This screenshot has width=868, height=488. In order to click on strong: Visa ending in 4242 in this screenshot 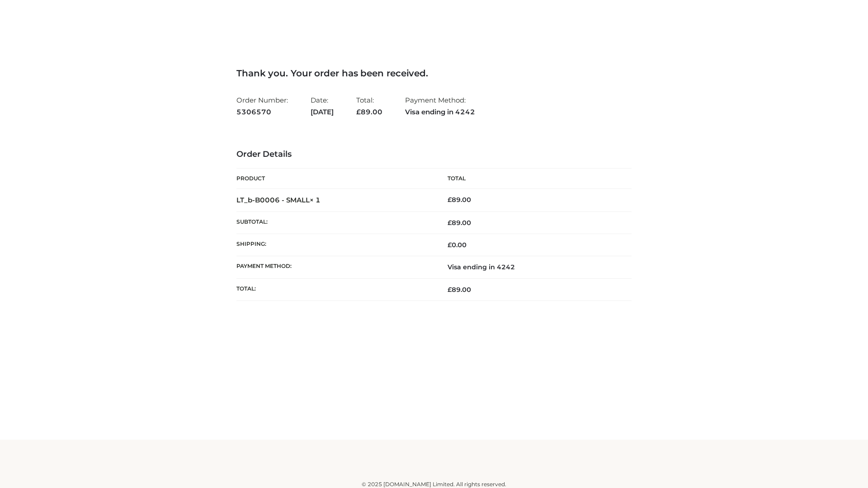, I will do `click(440, 112)`.